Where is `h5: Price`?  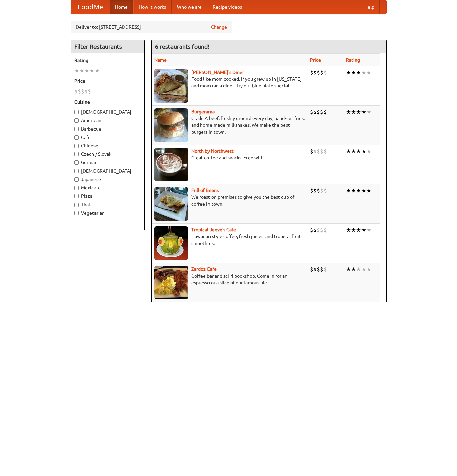 h5: Price is located at coordinates (108, 81).